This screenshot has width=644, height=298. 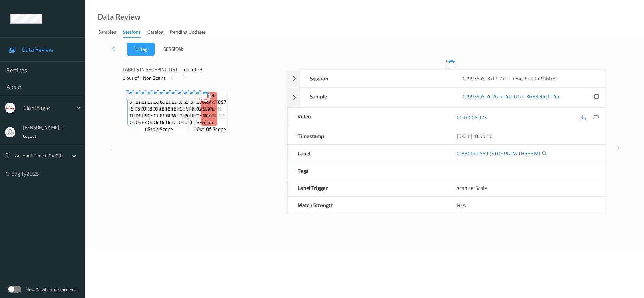 What do you see at coordinates (529, 79) in the screenshot?
I see `div: 019935a5-37f7-7711-be4c-6ee0af916b8f` at bounding box center [529, 79].